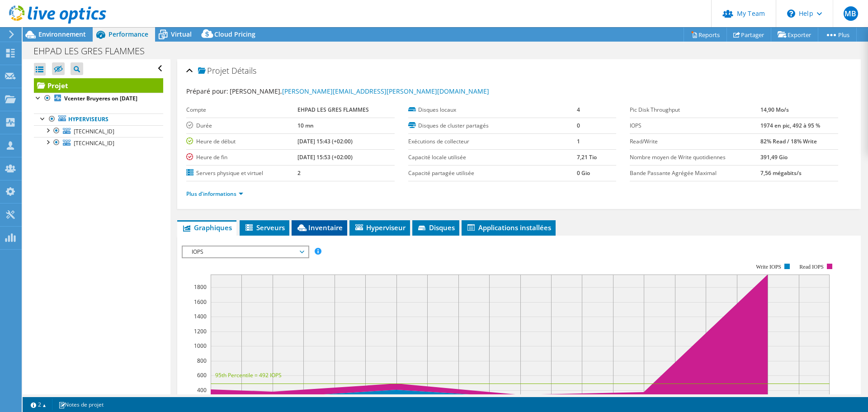 The height and width of the screenshot is (412, 868). Describe the element at coordinates (705, 35) in the screenshot. I see `a: Reports` at that location.